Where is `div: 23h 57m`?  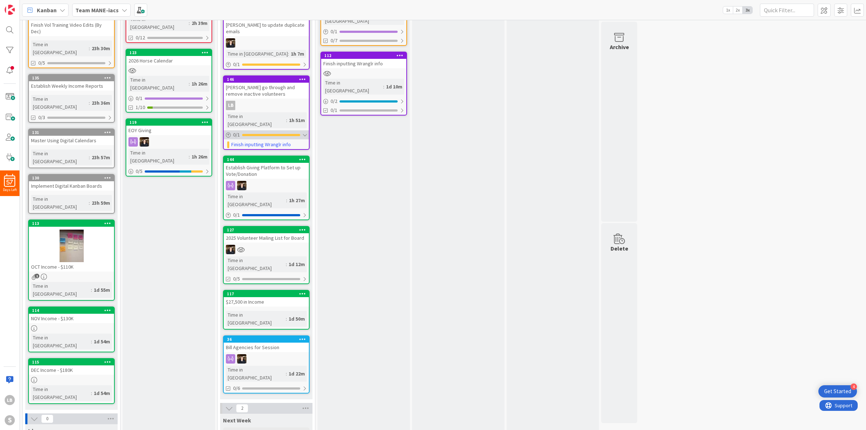
div: 23h 57m is located at coordinates (101, 157).